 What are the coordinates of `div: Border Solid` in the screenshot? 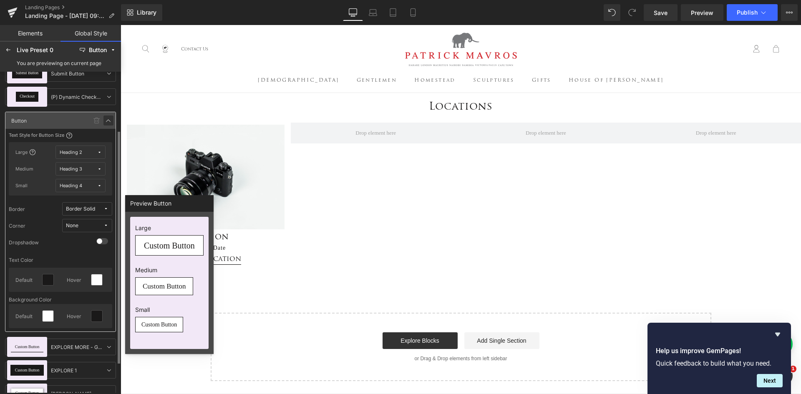 It's located at (81, 209).